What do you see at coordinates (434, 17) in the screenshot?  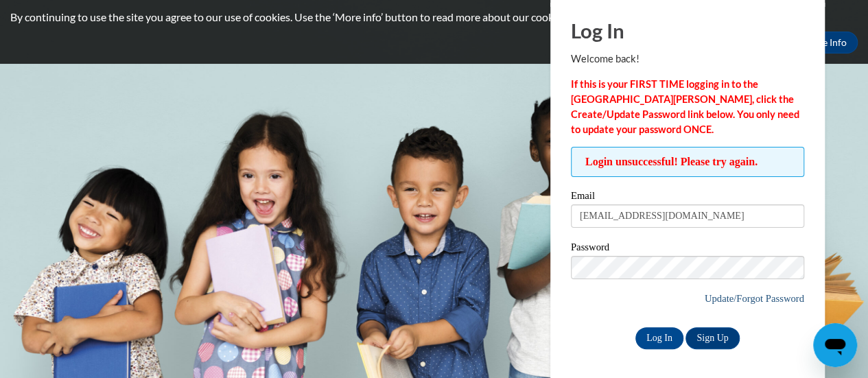 I see `p: By continuing to use the site you agree to our use of cookies. Use the ‘More info’ button to read...` at bounding box center [434, 17].